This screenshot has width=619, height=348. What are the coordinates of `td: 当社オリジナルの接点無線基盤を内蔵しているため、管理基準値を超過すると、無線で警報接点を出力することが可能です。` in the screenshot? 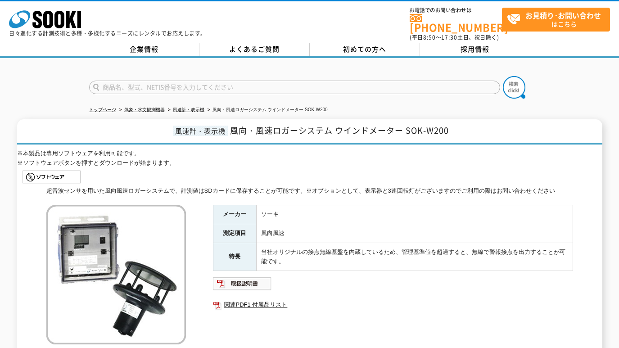 It's located at (414, 257).